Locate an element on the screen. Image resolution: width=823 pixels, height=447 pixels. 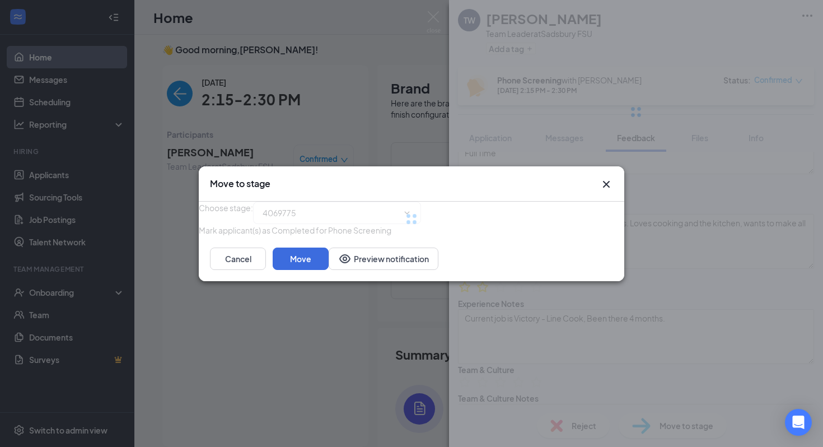
button: Move is located at coordinates (301, 259).